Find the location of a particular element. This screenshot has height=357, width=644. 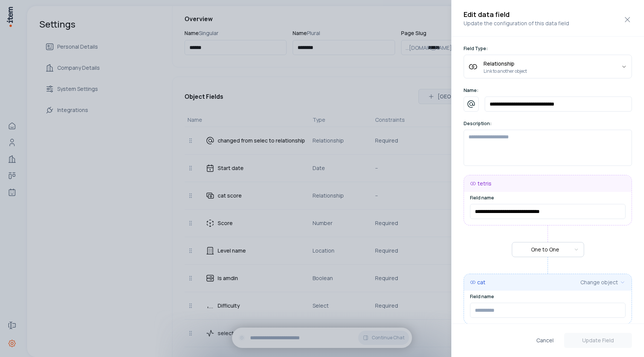

p: Change object is located at coordinates (599, 283).